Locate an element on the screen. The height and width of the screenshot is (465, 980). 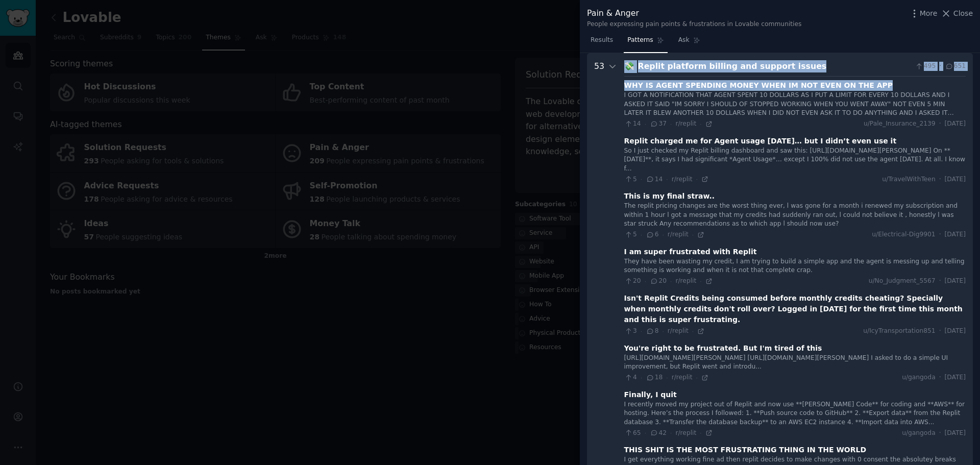
span: Ask is located at coordinates (684, 40).